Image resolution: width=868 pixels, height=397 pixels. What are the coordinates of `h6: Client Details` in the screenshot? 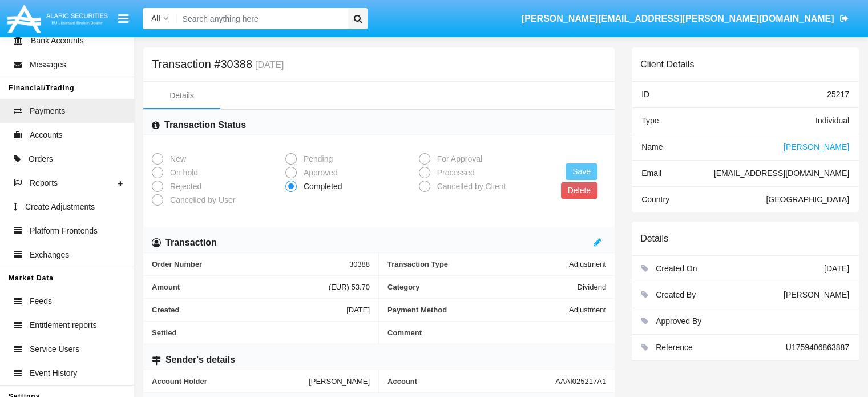 It's located at (667, 64).